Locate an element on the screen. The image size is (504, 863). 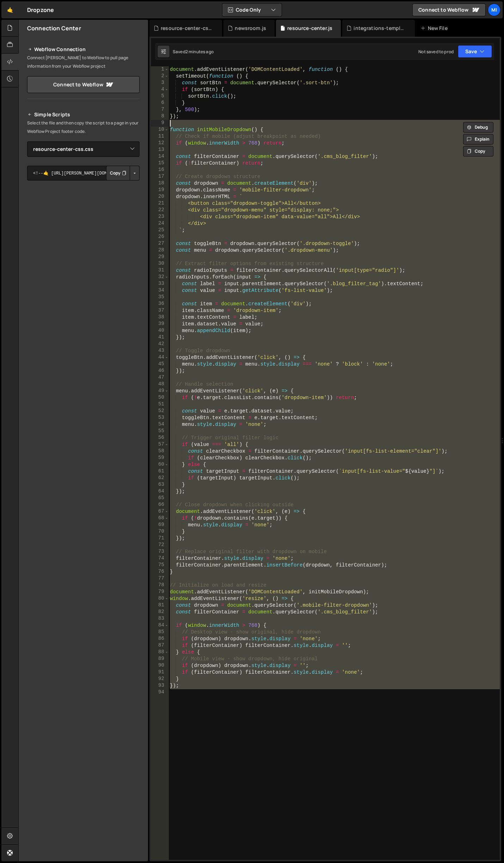
div: 38 is located at coordinates (160, 318).